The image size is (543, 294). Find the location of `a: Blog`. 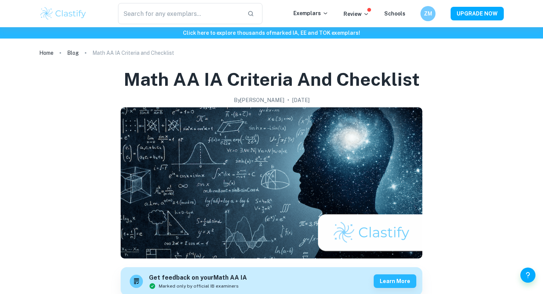

a: Blog is located at coordinates (73, 53).